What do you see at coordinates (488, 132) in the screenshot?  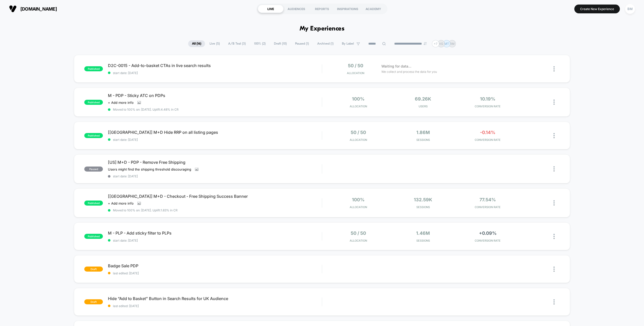 I see `span: -0.14%` at bounding box center [488, 132].